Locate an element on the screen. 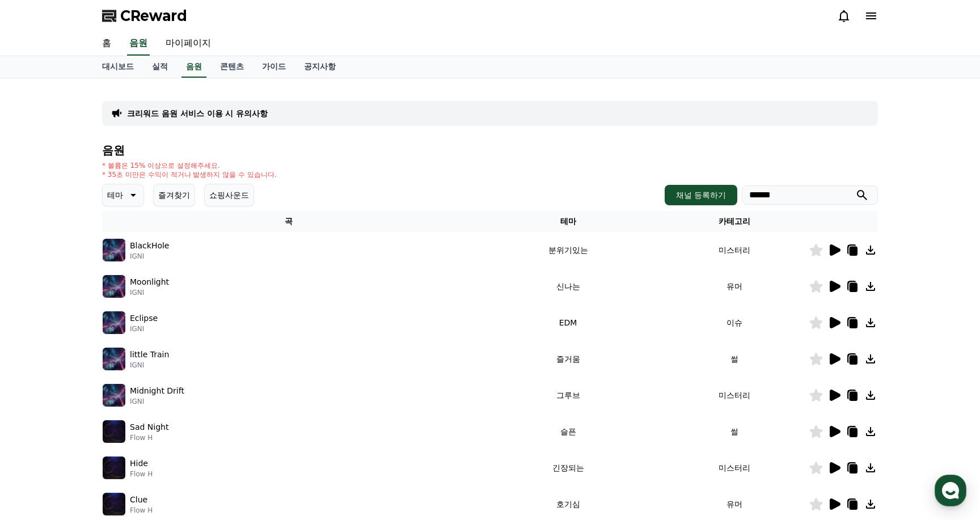 The image size is (980, 520). span: CReward is located at coordinates (154, 16).